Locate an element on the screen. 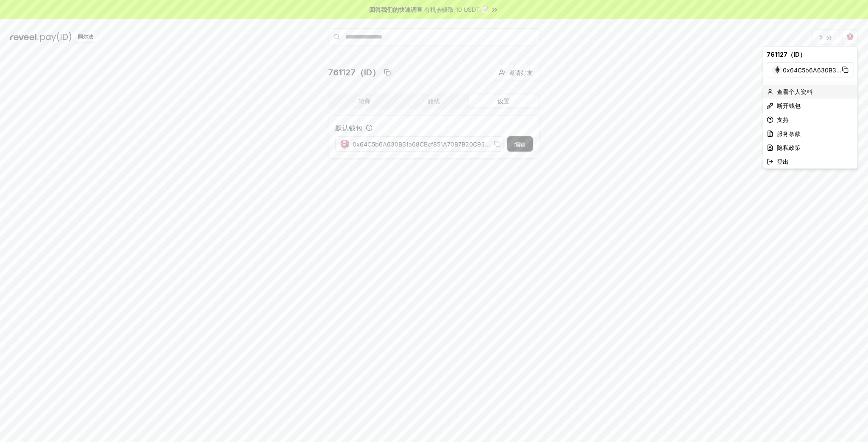 This screenshot has height=442, width=868. img: 以太坊 is located at coordinates (777, 70).